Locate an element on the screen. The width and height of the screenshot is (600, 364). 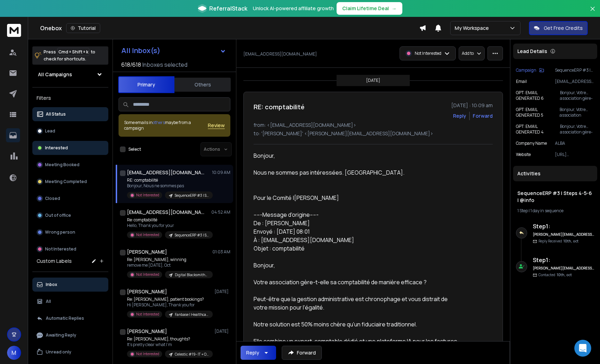
button: Closed is located at coordinates (70, 199).